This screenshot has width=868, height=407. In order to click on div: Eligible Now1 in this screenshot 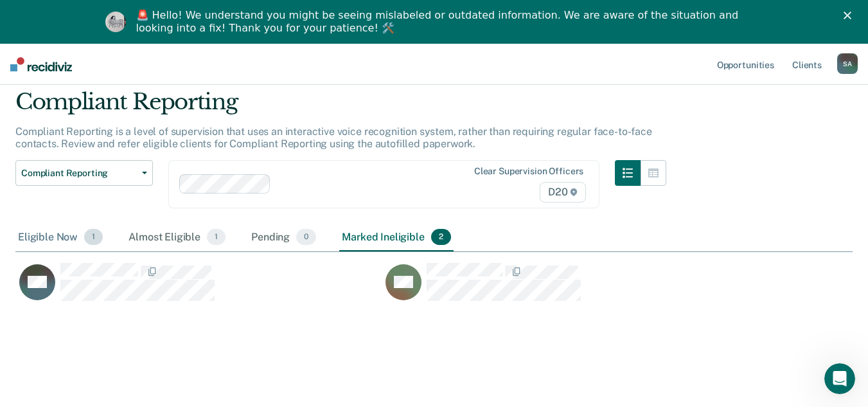, I will do `click(60, 238)`.